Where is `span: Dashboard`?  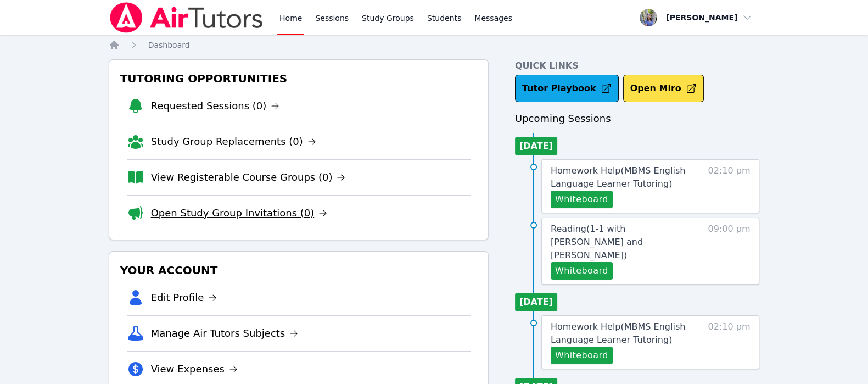 span: Dashboard is located at coordinates (169, 45).